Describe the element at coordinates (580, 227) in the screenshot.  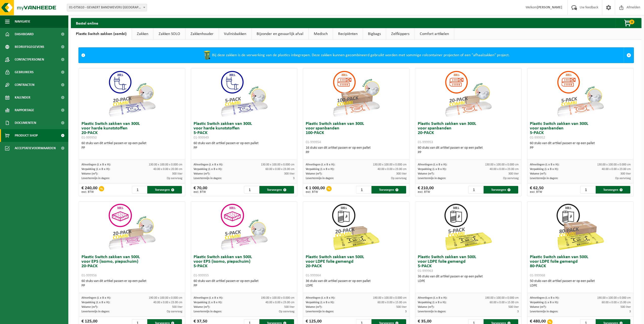
I see `img: 01-999968` at that location.